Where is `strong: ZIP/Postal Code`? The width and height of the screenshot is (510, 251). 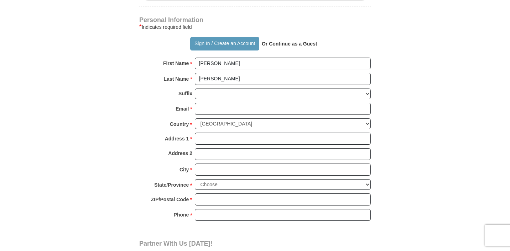
strong: ZIP/Postal Code is located at coordinates (170, 200).